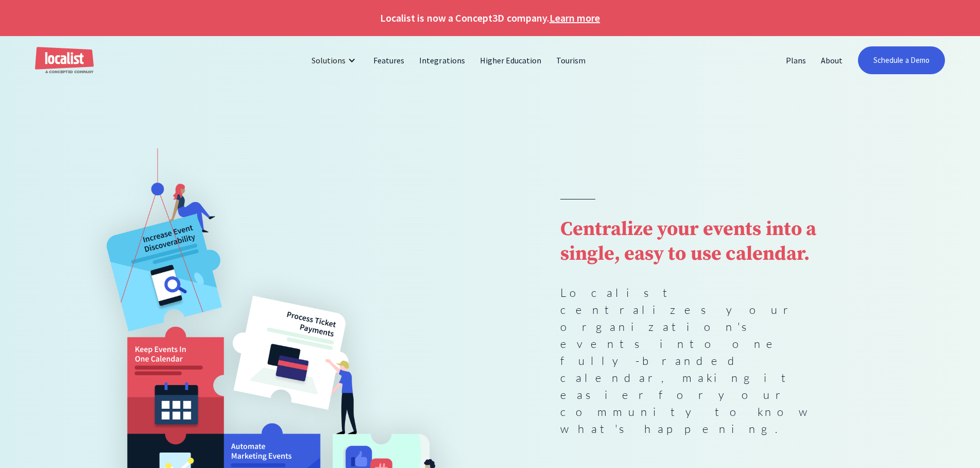 The width and height of the screenshot is (980, 468). I want to click on a: Integrations, so click(442, 60).